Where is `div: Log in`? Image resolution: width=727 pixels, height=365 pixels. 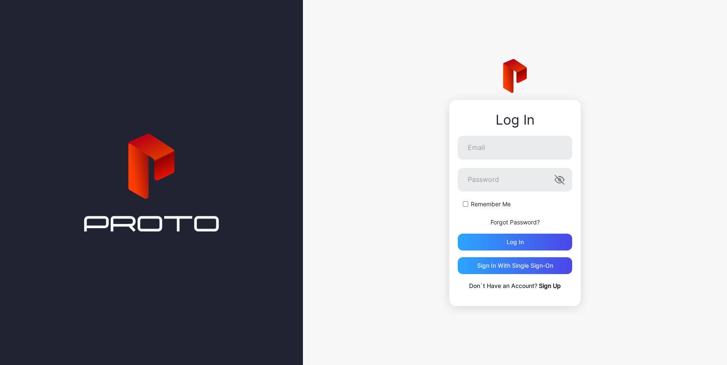
div: Log in is located at coordinates (515, 242).